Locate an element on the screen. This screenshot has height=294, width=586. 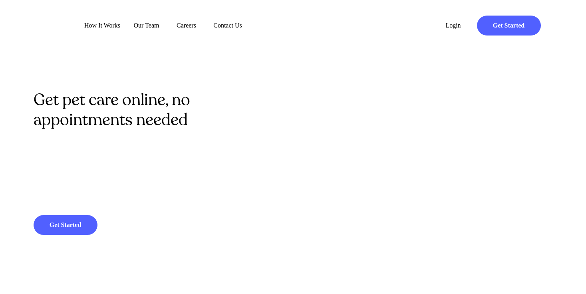
a: Careers is located at coordinates (187, 26).